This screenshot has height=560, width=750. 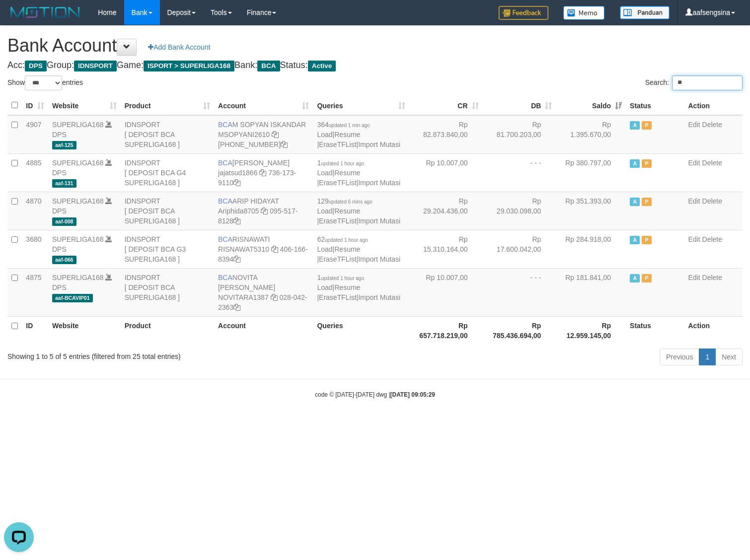 What do you see at coordinates (179, 47) in the screenshot?
I see `a: Add Bank Account` at bounding box center [179, 47].